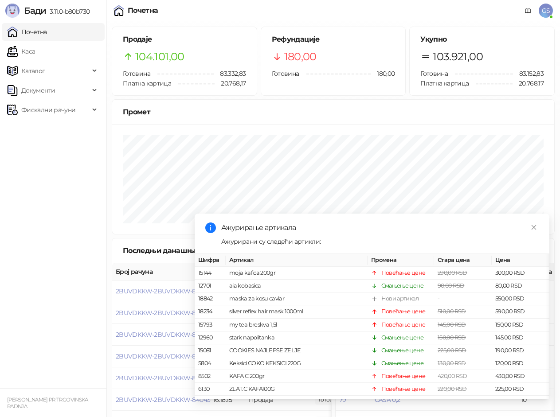 This screenshot has height=417, width=560. Describe the element at coordinates (297, 286) in the screenshot. I see `td: aia kobasica` at that location.